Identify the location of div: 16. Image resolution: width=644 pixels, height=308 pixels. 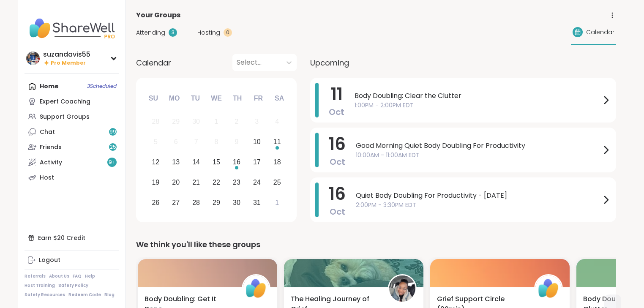
(237, 162).